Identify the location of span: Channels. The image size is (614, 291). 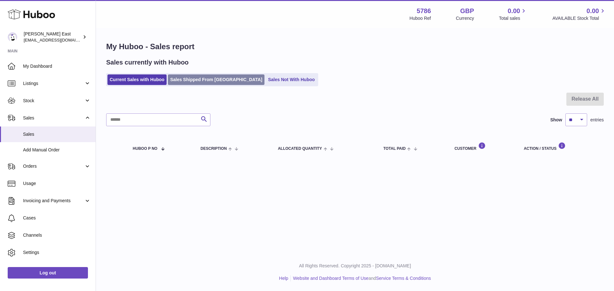
(57, 235).